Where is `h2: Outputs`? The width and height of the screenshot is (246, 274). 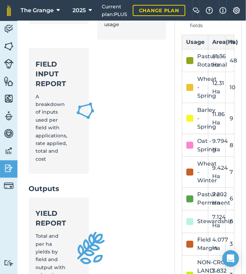 h2: Outputs is located at coordinates (97, 189).